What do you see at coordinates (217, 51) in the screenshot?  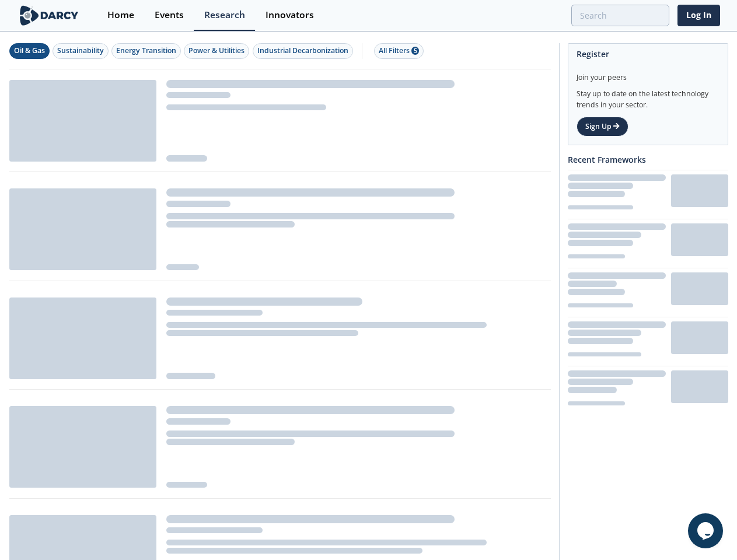 I see `div: Power & Utilities` at bounding box center [217, 51].